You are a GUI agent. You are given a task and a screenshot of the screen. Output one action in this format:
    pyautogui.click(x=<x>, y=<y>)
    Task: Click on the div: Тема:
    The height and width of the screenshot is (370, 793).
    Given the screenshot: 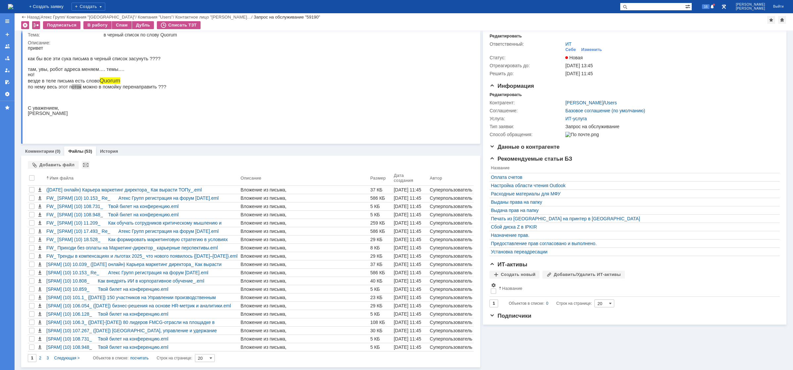 What is the action you would take?
    pyautogui.click(x=65, y=35)
    